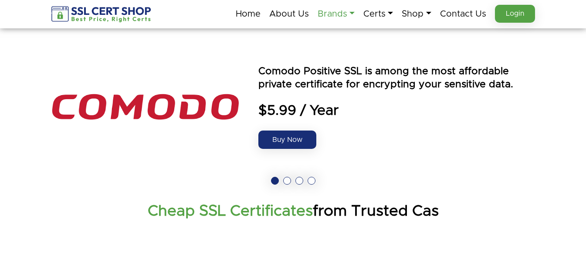 The width and height of the screenshot is (586, 265). Describe the element at coordinates (416, 14) in the screenshot. I see `a: Shop` at that location.